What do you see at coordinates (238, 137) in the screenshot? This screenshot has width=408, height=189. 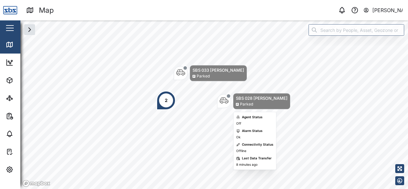 I see `div: Ok` at bounding box center [238, 137].